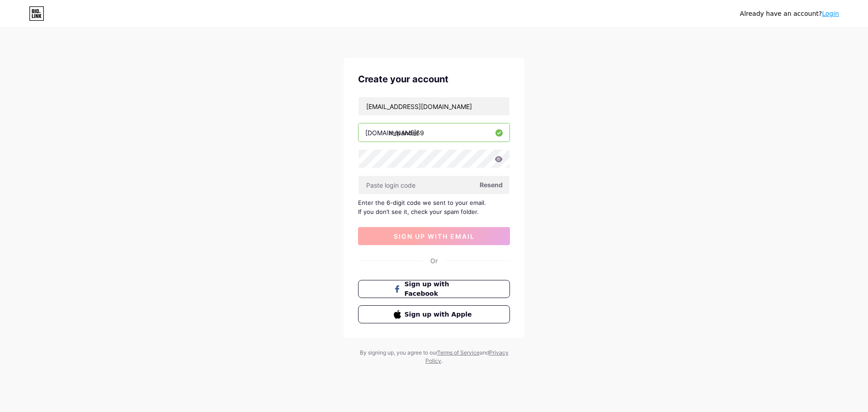 The image size is (868, 412). What do you see at coordinates (789, 14) in the screenshot?
I see `div: Already have an account?` at bounding box center [789, 14].